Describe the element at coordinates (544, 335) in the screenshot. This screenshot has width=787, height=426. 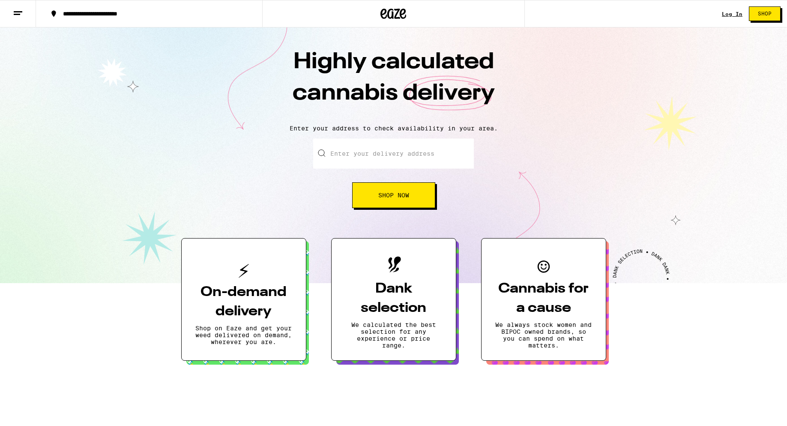
I see `p: We always stock women and BIPOC owned brands, so you can spend on what matters.` at that location.